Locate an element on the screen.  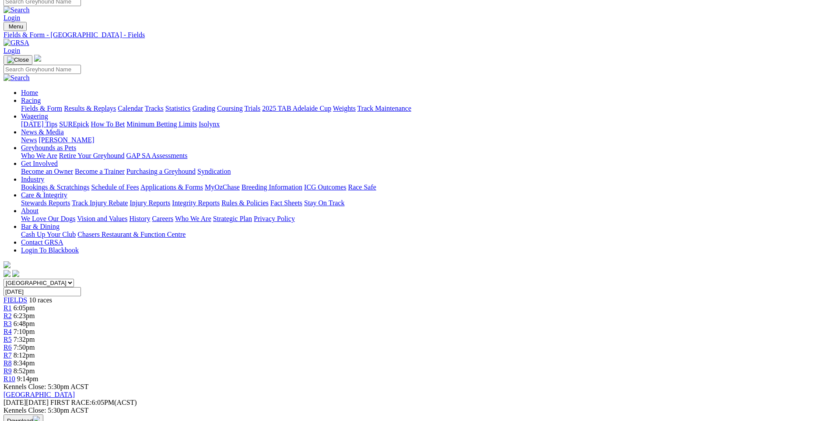
span: R6 is located at coordinates (7, 347).